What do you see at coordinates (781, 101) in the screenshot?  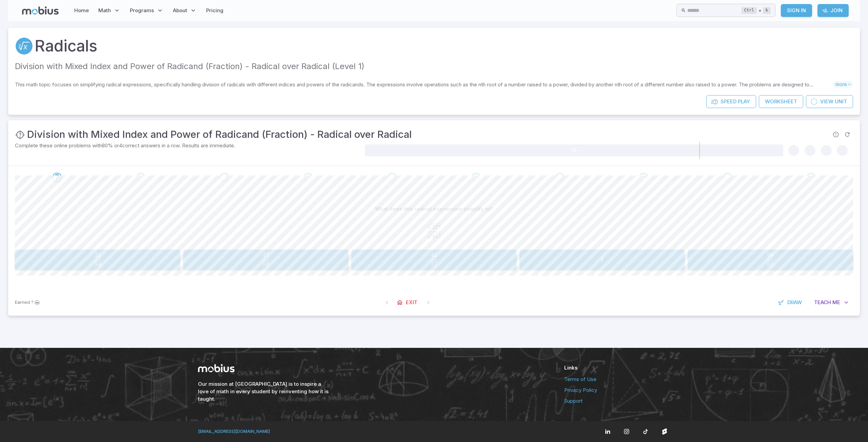 I see `a: Worksheet` at bounding box center [781, 101].